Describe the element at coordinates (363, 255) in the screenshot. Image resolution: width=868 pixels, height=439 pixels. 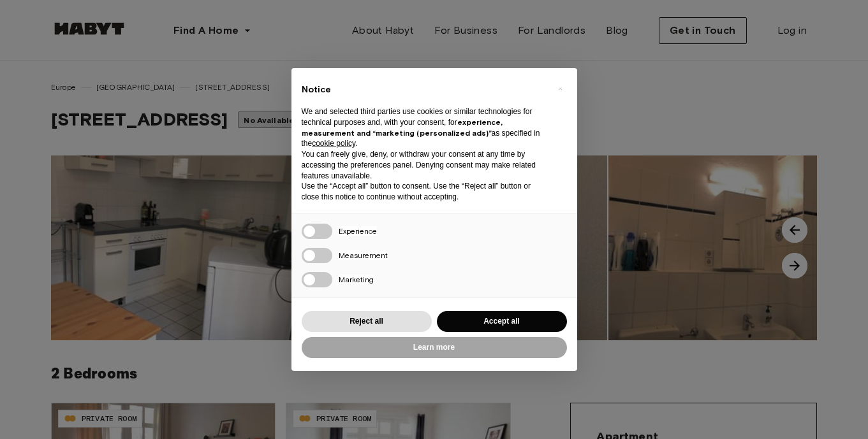
I see `span: Measurement` at that location.